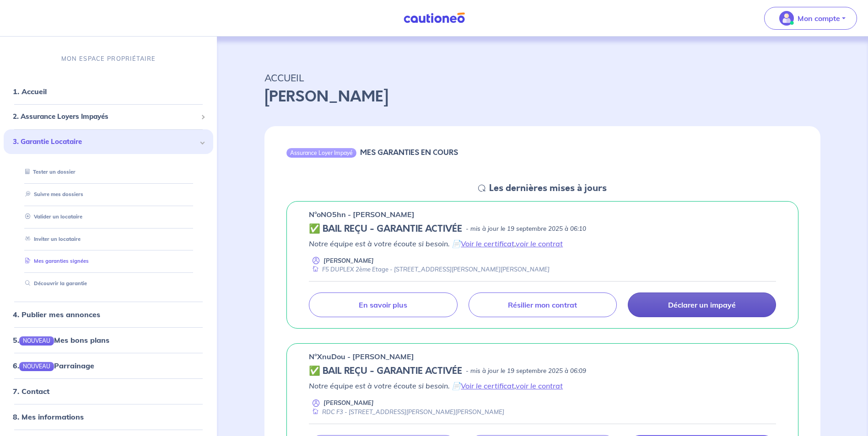 The image size is (868, 436). What do you see at coordinates (109, 173) in the screenshot?
I see `div: Tester un dossier` at bounding box center [109, 173].